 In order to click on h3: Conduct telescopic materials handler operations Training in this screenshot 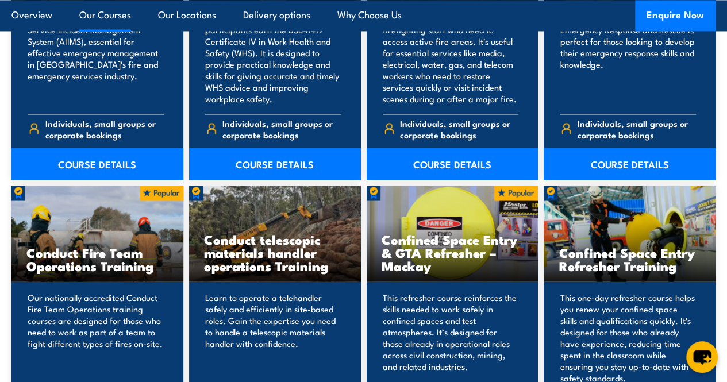, I will do `click(275, 252)`.